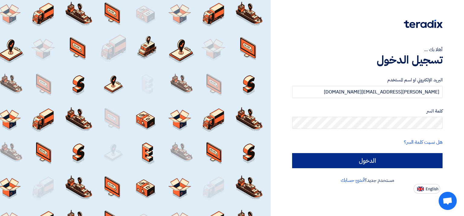 The image size is (464, 216). I want to click on div: أهلا بك ..., so click(367, 50).